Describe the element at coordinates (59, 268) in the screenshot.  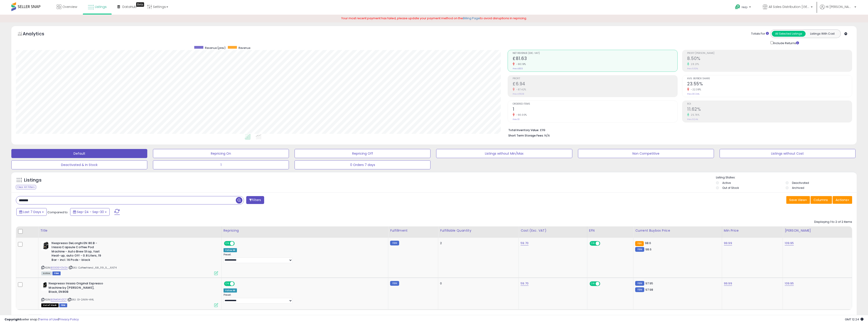
I see `a: B00G5YOVZA` at that location.